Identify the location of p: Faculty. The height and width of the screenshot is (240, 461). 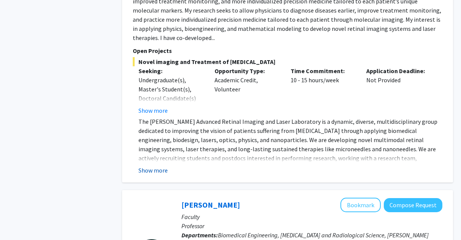
(312, 216).